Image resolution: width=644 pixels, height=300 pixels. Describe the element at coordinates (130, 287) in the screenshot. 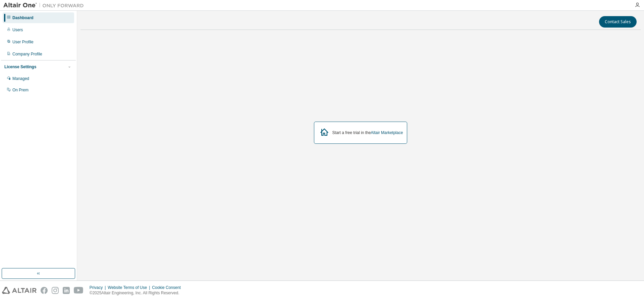

I see `div: Website Terms of Use` at that location.